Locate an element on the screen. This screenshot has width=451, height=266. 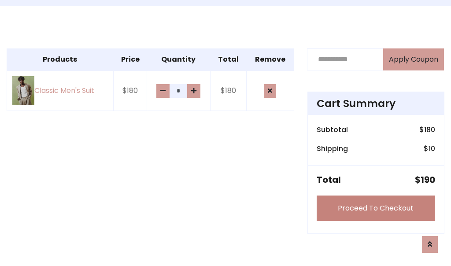
th: Remove is located at coordinates (270, 59).